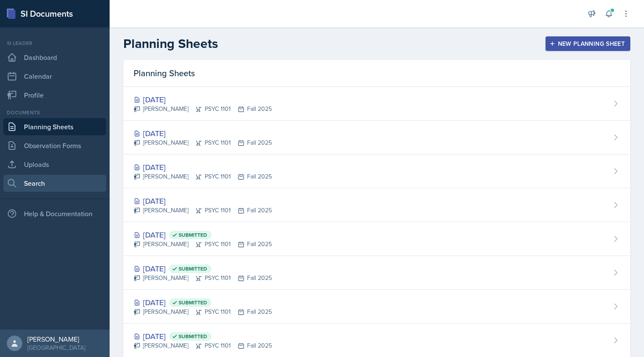 The width and height of the screenshot is (644, 357). Describe the element at coordinates (55, 95) in the screenshot. I see `a: Profile` at that location.